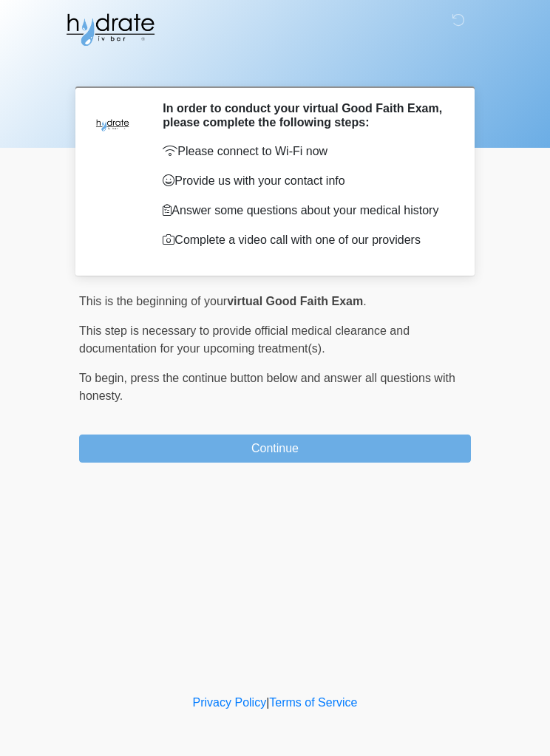 Image resolution: width=550 pixels, height=756 pixels. Describe the element at coordinates (153, 300) in the screenshot. I see `span: This is the beginning of your` at that location.